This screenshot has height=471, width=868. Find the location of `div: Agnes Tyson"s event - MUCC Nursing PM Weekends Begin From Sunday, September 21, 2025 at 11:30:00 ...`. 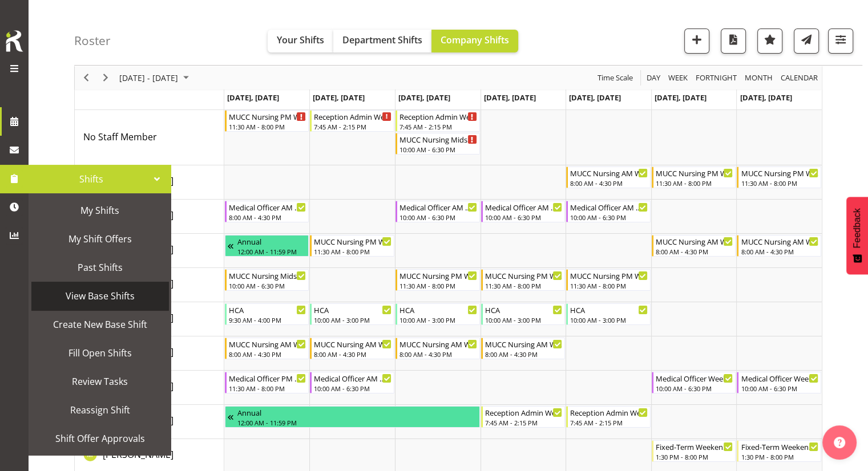

div: Agnes Tyson"s event - MUCC Nursing PM Weekends Begin From Sunday, September 21, 2025 at 11:30:00 ... is located at coordinates (779, 177).